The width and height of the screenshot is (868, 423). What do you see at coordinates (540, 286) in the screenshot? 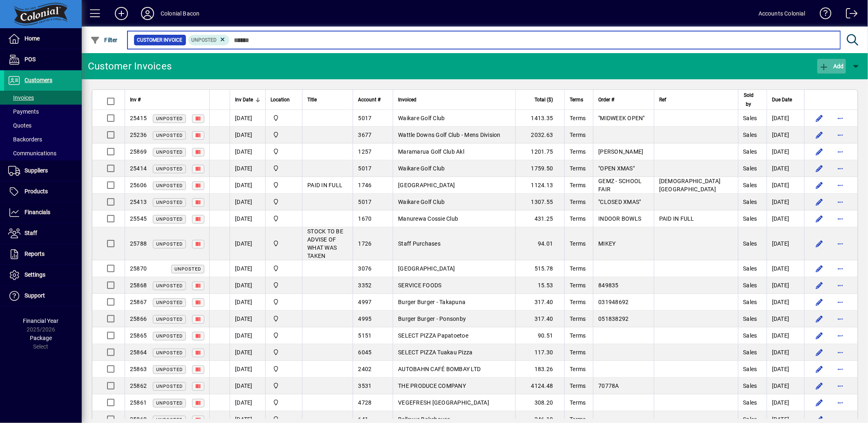
I see `td: 15.53` at bounding box center [540, 286].